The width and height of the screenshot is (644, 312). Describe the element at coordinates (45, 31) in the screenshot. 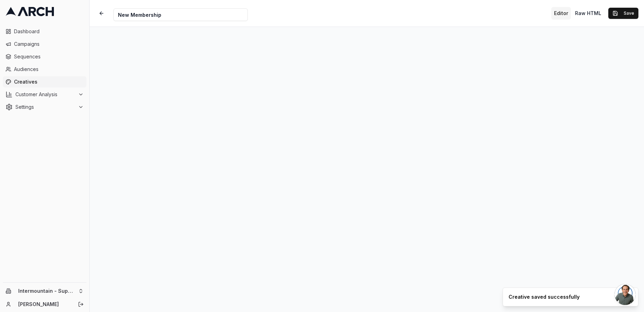

I see `a: Dashboard` at that location.